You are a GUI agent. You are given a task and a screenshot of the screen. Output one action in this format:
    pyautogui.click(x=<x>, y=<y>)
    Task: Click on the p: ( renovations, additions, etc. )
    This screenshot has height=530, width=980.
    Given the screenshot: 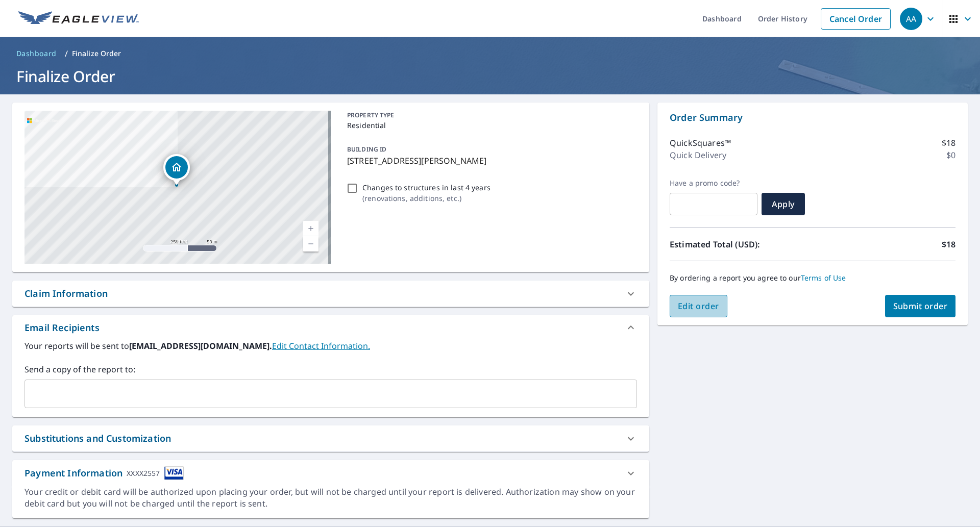 What is the action you would take?
    pyautogui.click(x=427, y=198)
    